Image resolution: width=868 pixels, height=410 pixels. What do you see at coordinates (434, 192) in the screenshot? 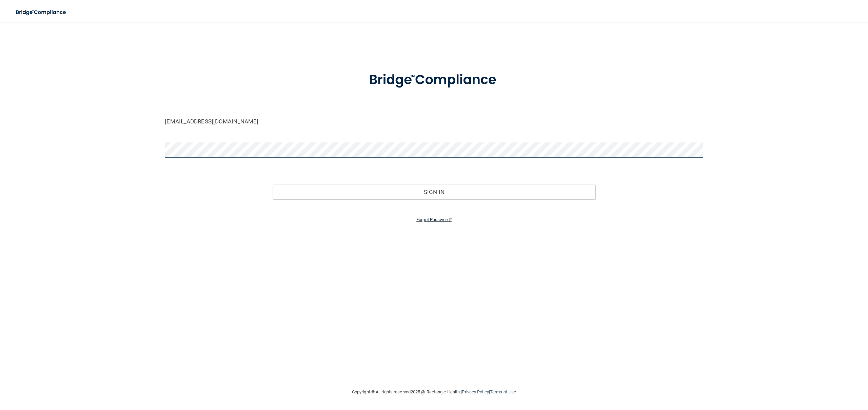
I see `button: Sign In` at bounding box center [434, 192].